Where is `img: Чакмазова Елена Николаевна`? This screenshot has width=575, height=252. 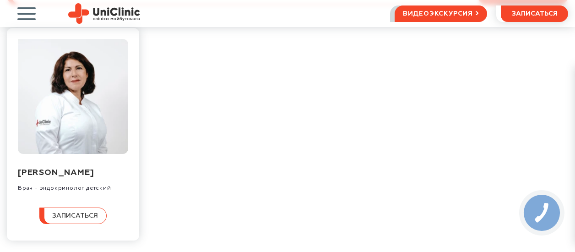 img: Чакмазова Елена Николаевна is located at coordinates (73, 96).